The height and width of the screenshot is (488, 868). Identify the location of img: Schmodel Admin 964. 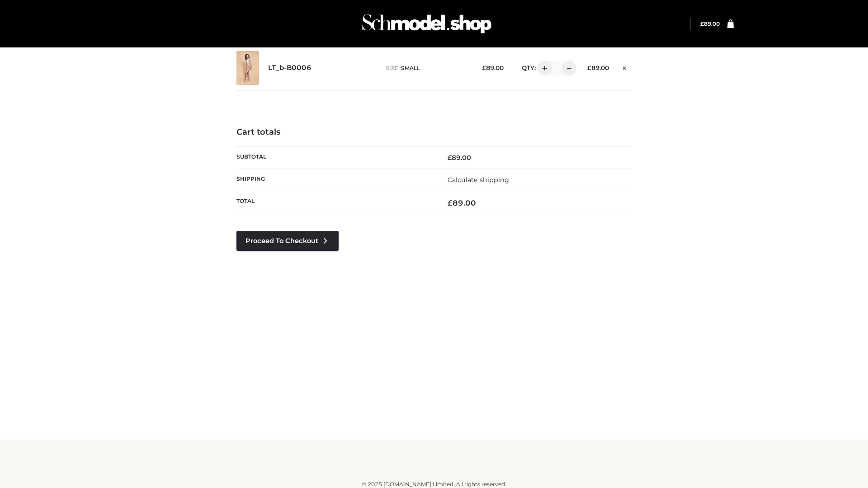
(427, 24).